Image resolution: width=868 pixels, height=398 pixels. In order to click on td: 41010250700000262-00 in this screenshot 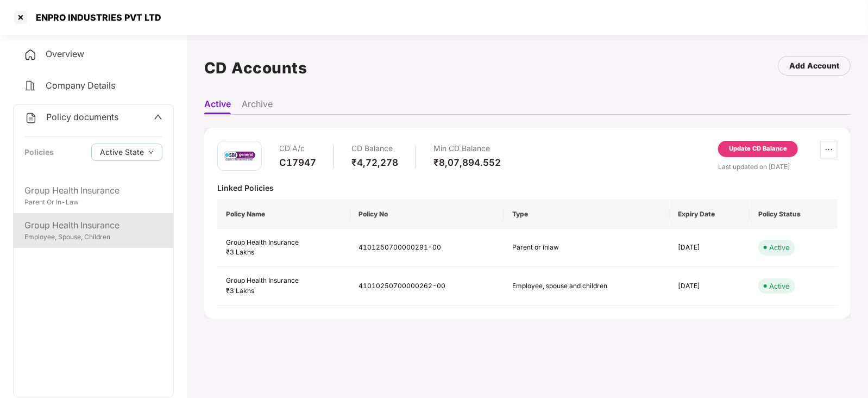, I will do `click(426, 286)`.